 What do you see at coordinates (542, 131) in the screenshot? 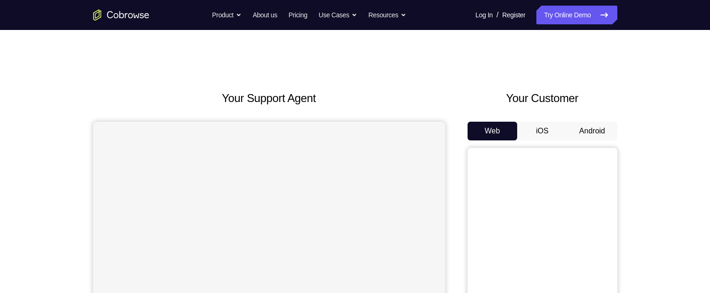
I see `button: iOS` at bounding box center [542, 131].